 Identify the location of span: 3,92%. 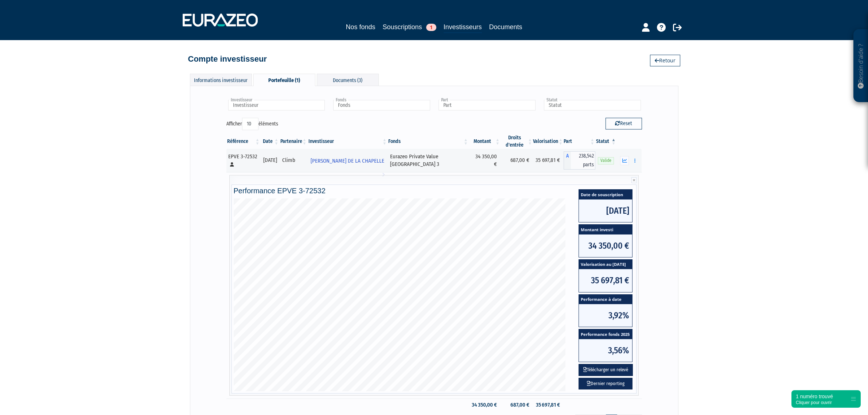
(605, 315).